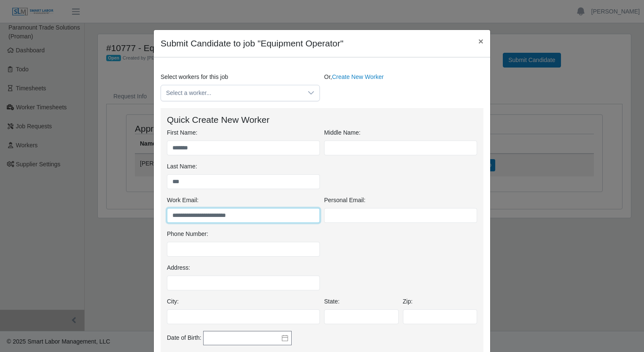  I want to click on h4: Quick Create New Worker, so click(322, 120).